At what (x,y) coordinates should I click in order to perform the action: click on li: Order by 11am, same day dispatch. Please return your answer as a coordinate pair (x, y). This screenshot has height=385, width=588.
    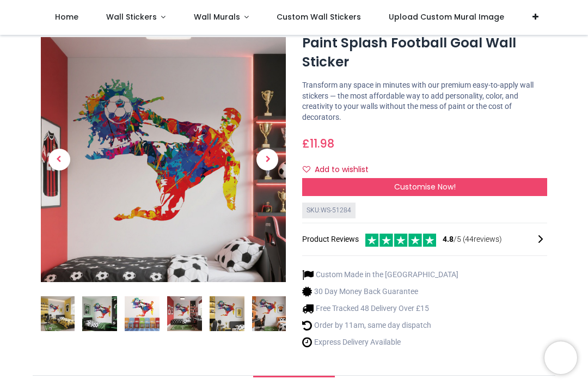
    Looking at the image, I should click on (380, 325).